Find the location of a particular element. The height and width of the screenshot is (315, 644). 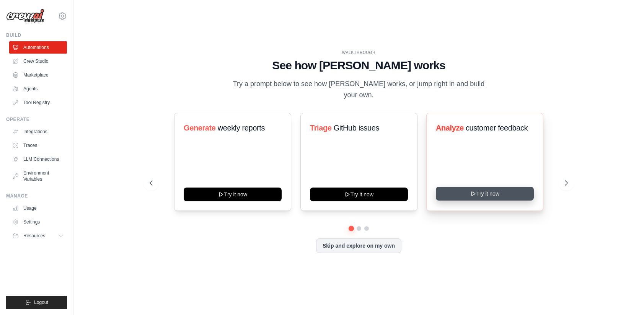

span: weekly reports is located at coordinates (241, 128).